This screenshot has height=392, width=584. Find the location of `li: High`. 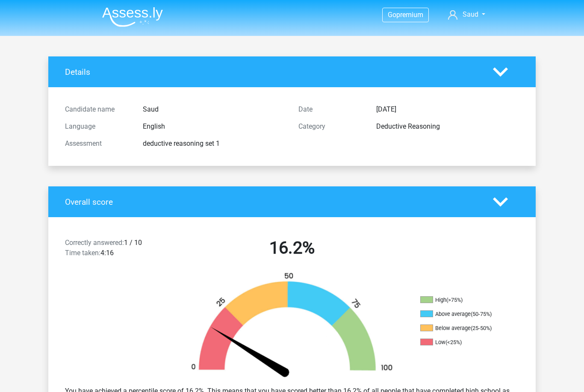

li: High is located at coordinates (463, 299).